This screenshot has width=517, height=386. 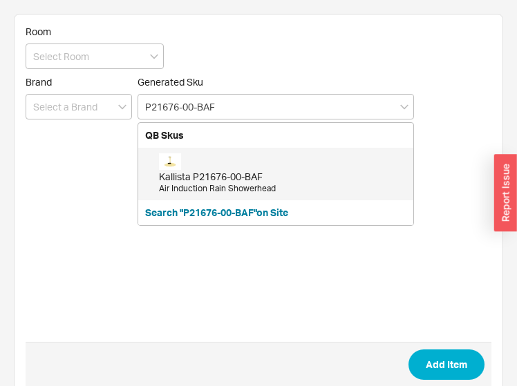 What do you see at coordinates (38, 31) in the screenshot?
I see `span: Room` at bounding box center [38, 31].